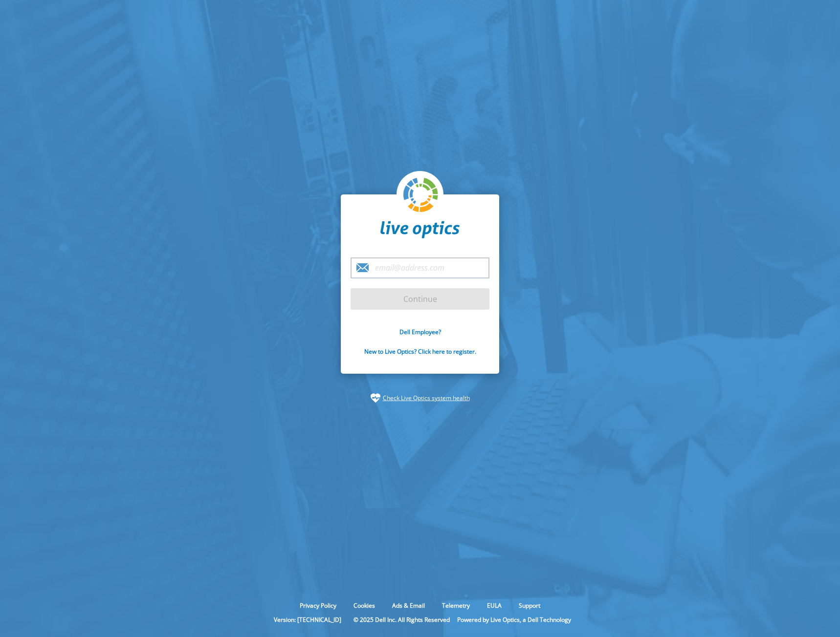 The width and height of the screenshot is (840, 637). What do you see at coordinates (420, 331) in the screenshot?
I see `a: Dell Employee?` at bounding box center [420, 331].